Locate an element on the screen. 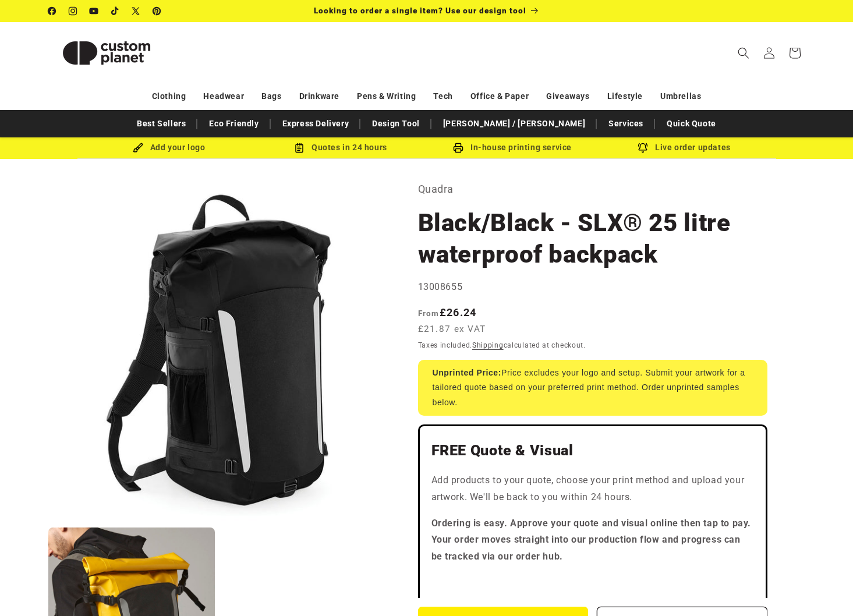  img: Order updates is located at coordinates (643, 148).